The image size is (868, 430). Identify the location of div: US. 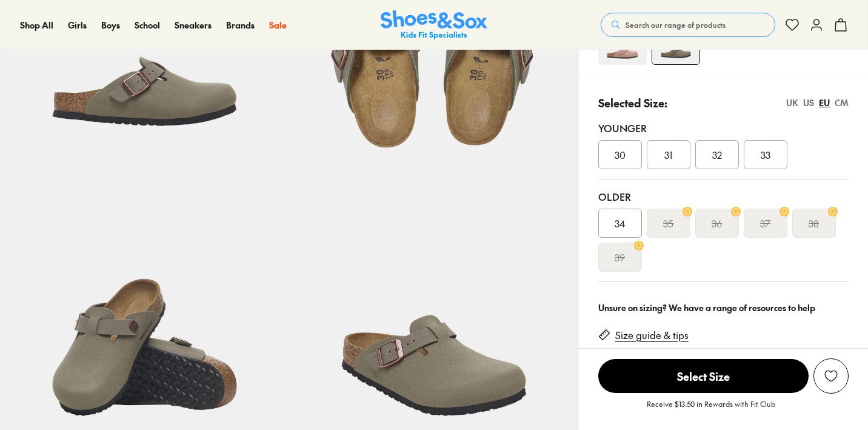
(809, 103).